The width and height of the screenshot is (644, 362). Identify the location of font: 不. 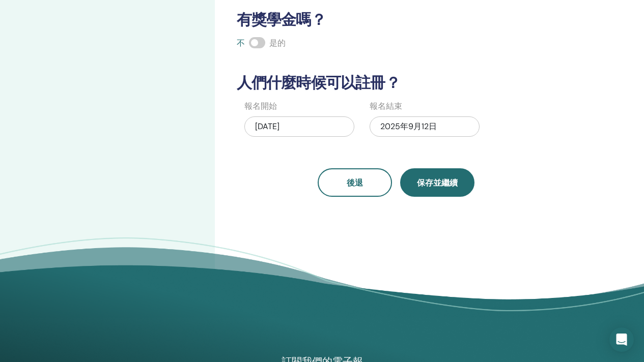
(241, 43).